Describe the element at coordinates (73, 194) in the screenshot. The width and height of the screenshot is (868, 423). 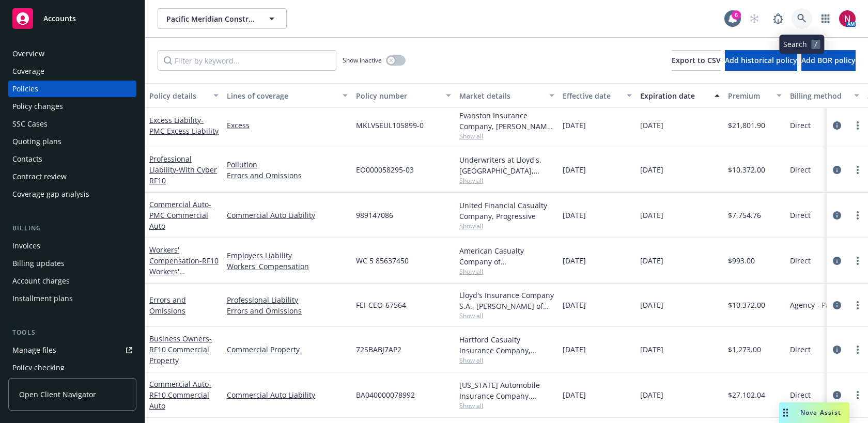
I see `a: Coverage gap analysis` at that location.